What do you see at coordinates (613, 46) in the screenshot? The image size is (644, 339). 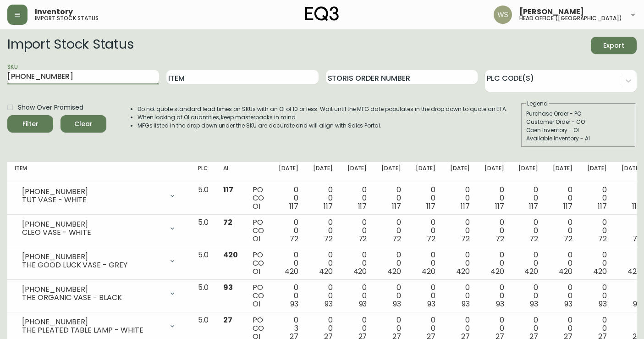 I see `span: Export` at bounding box center [613, 46].